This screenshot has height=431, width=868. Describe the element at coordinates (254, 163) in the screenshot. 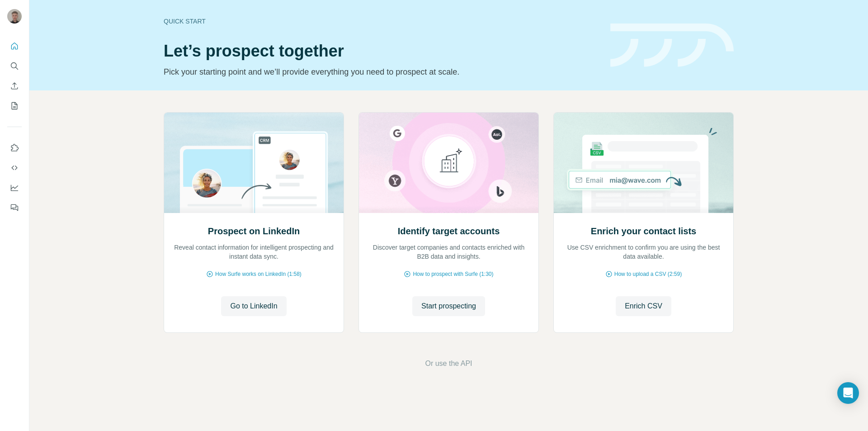

I see `img: Prospect on LinkedIn` at that location.